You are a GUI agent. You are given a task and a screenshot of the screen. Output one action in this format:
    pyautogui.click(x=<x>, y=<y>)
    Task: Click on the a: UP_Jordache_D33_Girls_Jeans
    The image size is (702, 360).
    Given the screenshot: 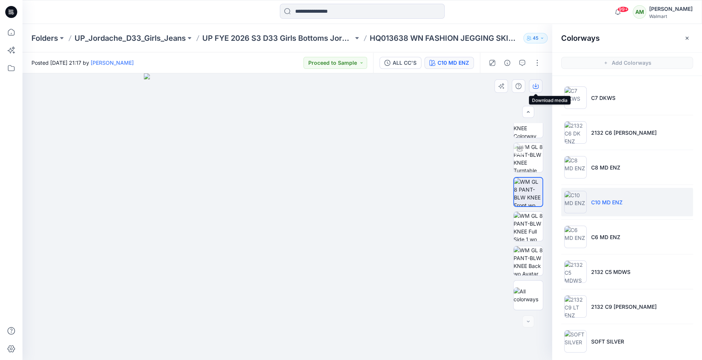 What is the action you would take?
    pyautogui.click(x=130, y=38)
    